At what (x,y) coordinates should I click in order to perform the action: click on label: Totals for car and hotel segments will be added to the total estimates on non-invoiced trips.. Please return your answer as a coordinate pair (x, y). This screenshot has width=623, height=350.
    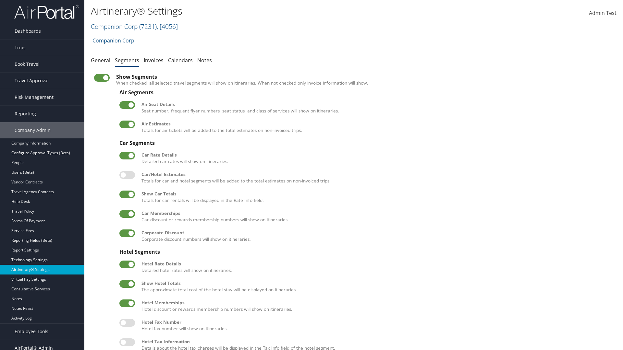
    Looking at the image, I should click on (375, 178).